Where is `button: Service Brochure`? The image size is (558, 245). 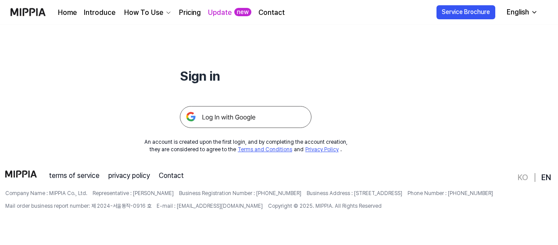 button: Service Brochure is located at coordinates (466, 12).